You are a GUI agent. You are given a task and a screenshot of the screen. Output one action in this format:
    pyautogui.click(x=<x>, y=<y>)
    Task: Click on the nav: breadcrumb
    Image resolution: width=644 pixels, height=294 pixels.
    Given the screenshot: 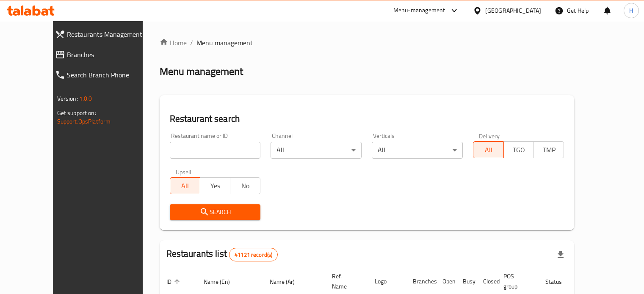 What is the action you would take?
    pyautogui.click(x=367, y=43)
    